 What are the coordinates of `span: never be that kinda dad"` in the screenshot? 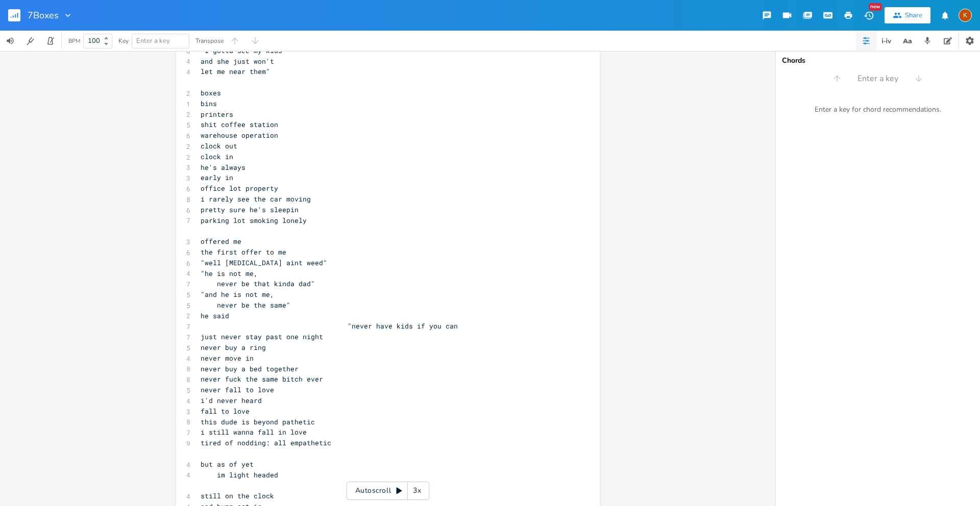 It's located at (258, 284).